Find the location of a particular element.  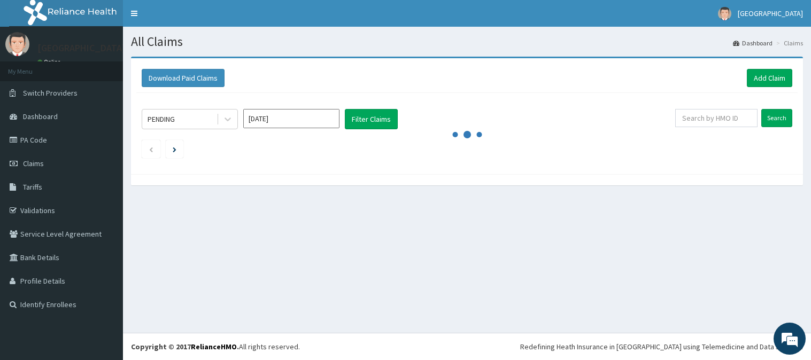

span: Switch Providers is located at coordinates (50, 93).